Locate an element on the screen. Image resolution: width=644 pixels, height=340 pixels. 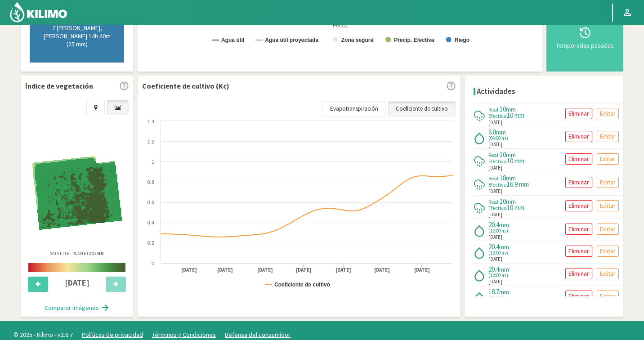
span: (04:00 hs) is located at coordinates (498, 138).